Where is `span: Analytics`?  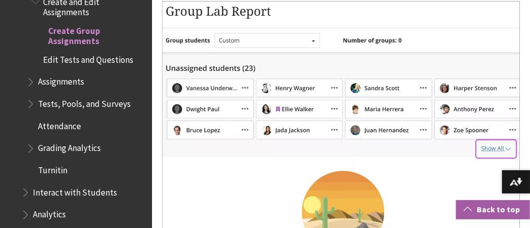
span: Analytics is located at coordinates (49, 213).